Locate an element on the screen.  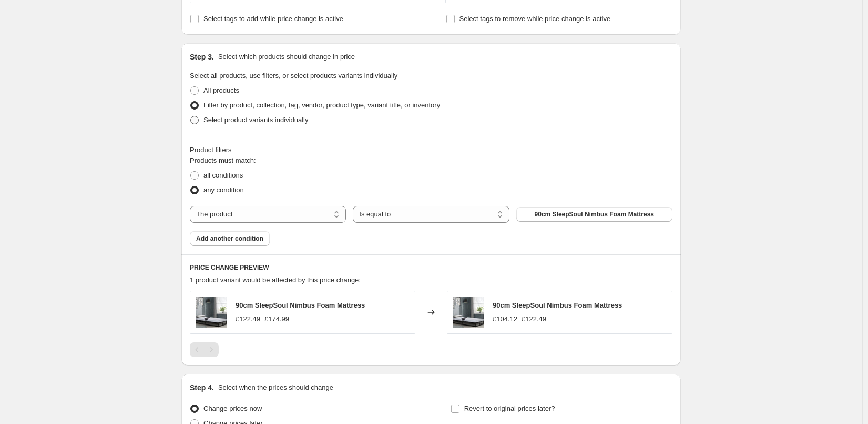
div: £104.12 is located at coordinates (504, 318).